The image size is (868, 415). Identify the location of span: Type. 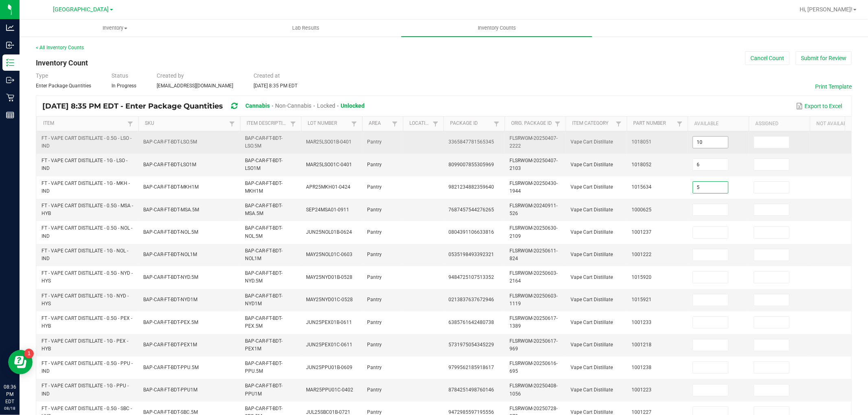
(42, 75).